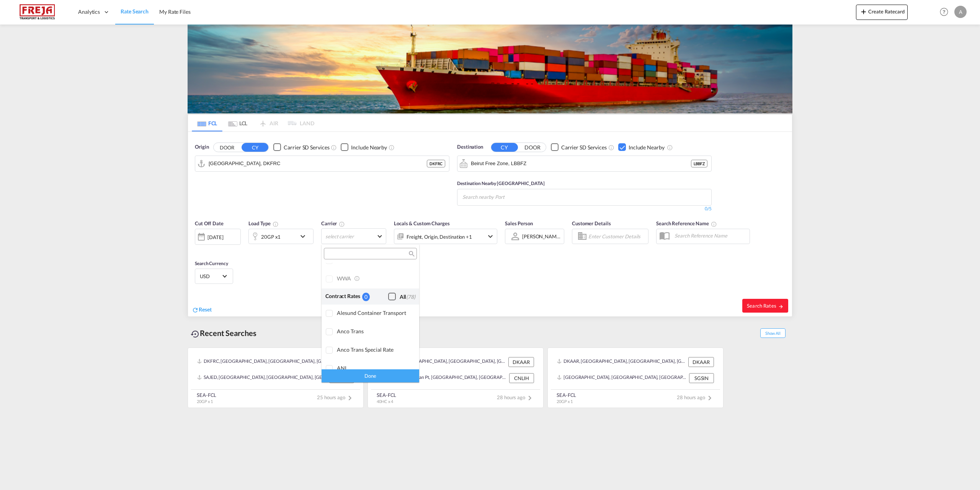 The height and width of the screenshot is (490, 980). Describe the element at coordinates (411, 253) in the screenshot. I see `md-icon: icon-magnify` at that location.